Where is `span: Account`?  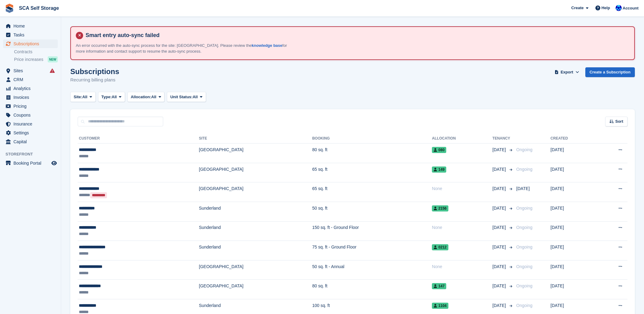
span: Account is located at coordinates (630, 8).